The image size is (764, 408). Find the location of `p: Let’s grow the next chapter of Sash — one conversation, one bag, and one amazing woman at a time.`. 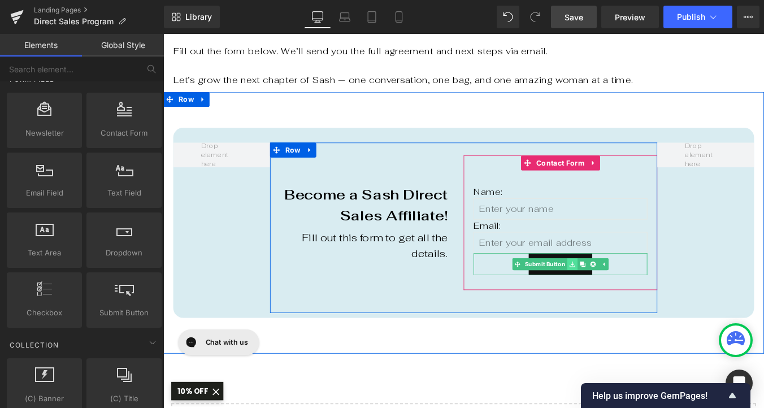

p: Let’s grow the next chapter of Sash — one conversation, one bag, and one amazing woman at a time. is located at coordinates (342, 53).